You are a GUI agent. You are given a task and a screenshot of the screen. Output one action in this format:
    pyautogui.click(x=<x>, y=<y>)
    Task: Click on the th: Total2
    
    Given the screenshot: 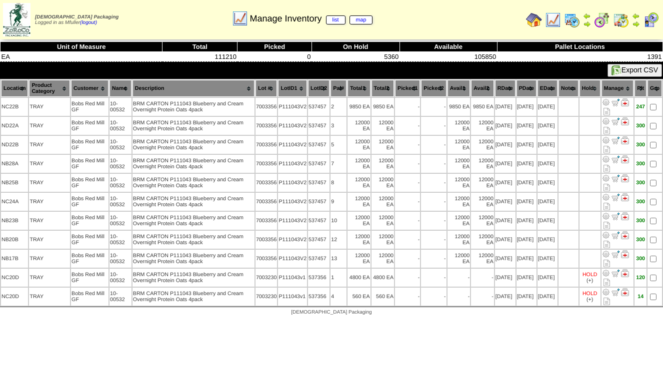 What is the action you would take?
    pyautogui.click(x=382, y=88)
    